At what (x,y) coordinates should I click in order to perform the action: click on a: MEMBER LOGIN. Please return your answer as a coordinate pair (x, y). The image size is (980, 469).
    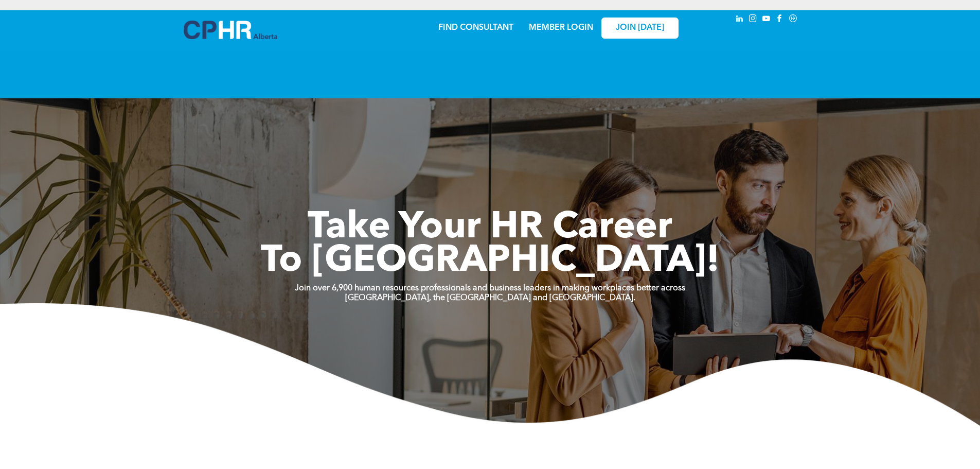
    Looking at the image, I should click on (561, 28).